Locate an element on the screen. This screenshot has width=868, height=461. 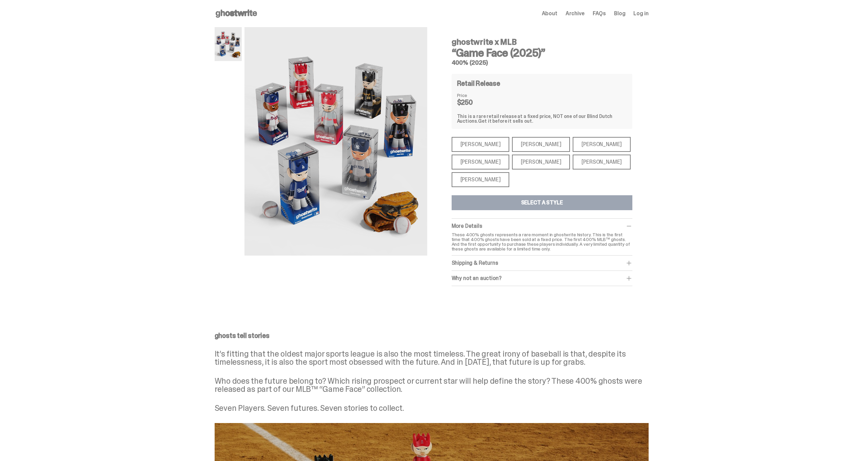
button: Select a Style is located at coordinates (542, 202).